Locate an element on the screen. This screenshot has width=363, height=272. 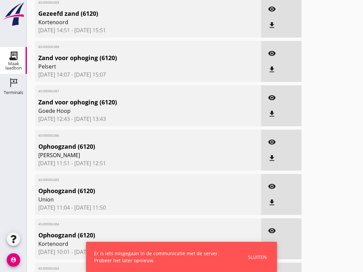
span: Union is located at coordinates (130, 199).